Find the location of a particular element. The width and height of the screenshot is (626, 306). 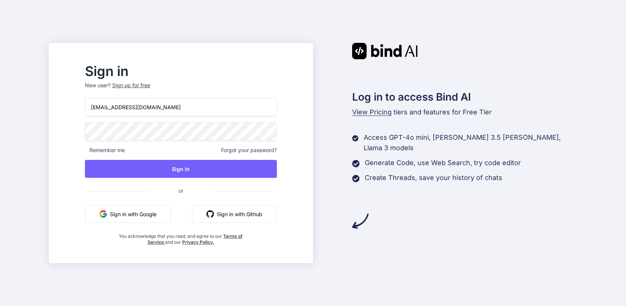

h2: Log in to access Bind AI is located at coordinates (465, 97).